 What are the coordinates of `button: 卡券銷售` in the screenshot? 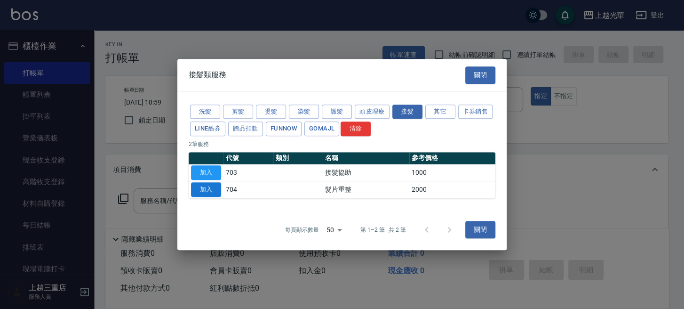 It's located at (476, 111).